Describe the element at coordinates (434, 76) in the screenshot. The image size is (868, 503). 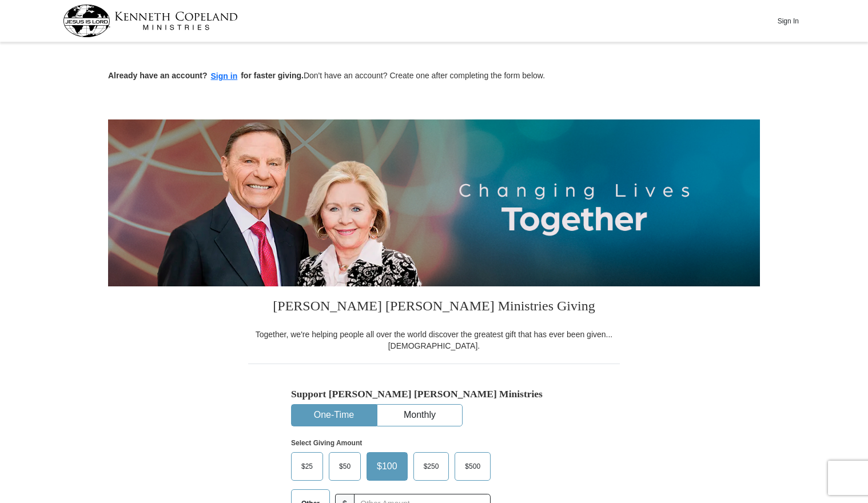
I see `p: Don't have an account? Create one after completing the form below.` at that location.